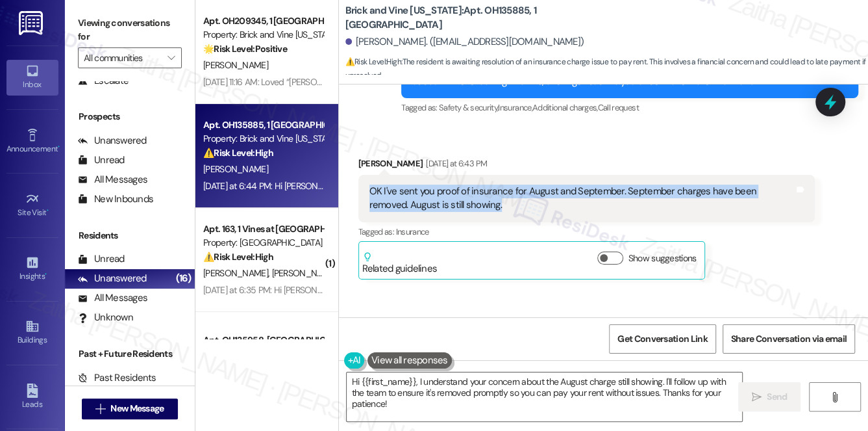 Image resolution: width=868 pixels, height=431 pixels. I want to click on div: OK I've sent you proof of insurance for August and September. September charges have been removed..., so click(581, 198).